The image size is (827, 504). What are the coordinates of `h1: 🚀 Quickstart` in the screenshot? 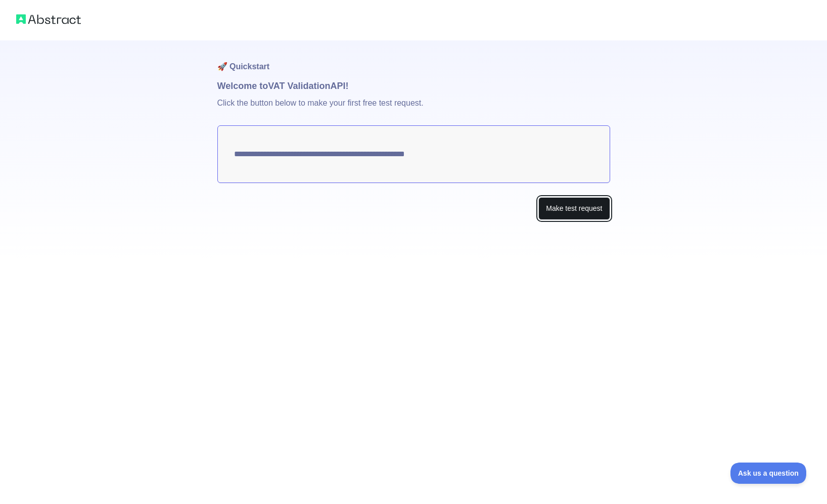 It's located at (414, 59).